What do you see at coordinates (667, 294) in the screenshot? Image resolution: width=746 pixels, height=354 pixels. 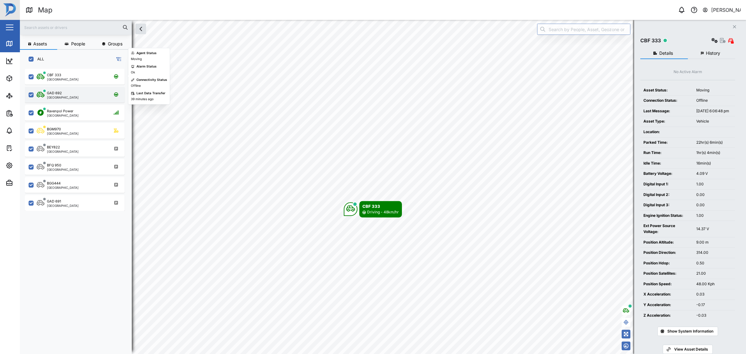 I see `div: X Acceleration:` at bounding box center [667, 294].